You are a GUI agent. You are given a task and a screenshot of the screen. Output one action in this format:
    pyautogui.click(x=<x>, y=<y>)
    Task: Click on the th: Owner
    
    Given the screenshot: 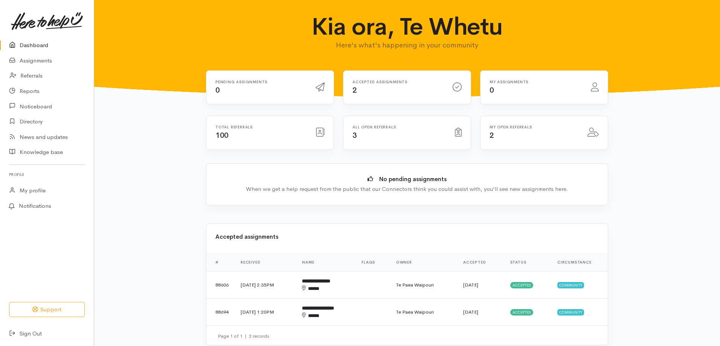 What is the action you would take?
    pyautogui.click(x=424, y=262)
    